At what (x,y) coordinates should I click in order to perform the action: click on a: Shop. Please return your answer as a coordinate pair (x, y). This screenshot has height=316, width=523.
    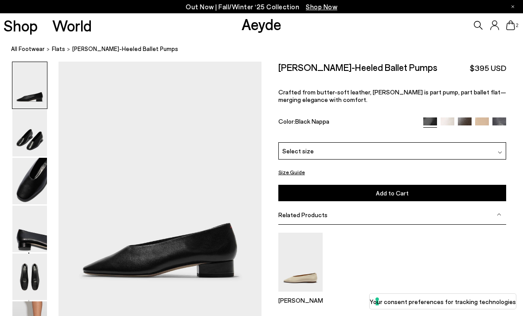
    Looking at the image, I should click on (20, 25).